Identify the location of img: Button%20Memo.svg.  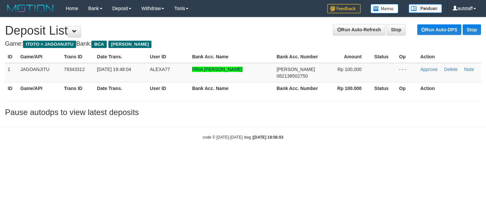
(385, 9).